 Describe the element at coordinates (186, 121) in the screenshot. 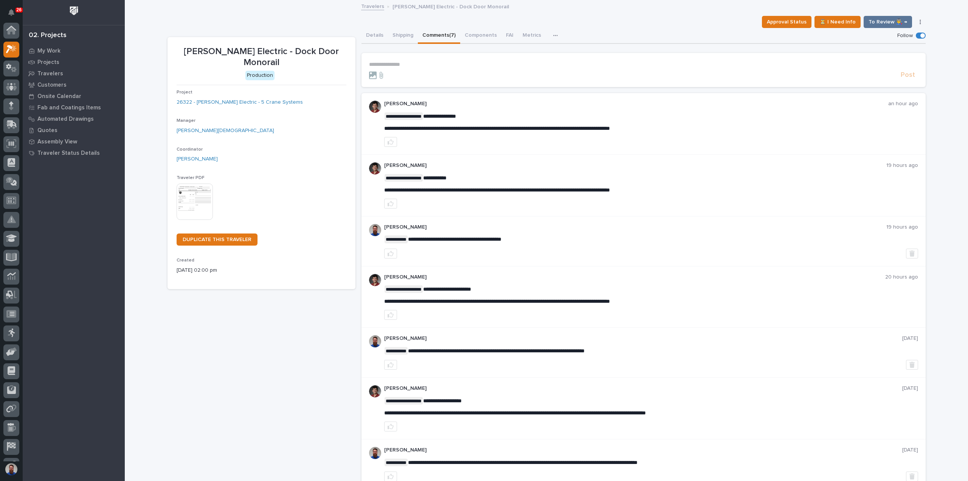

I see `span: Manager` at that location.